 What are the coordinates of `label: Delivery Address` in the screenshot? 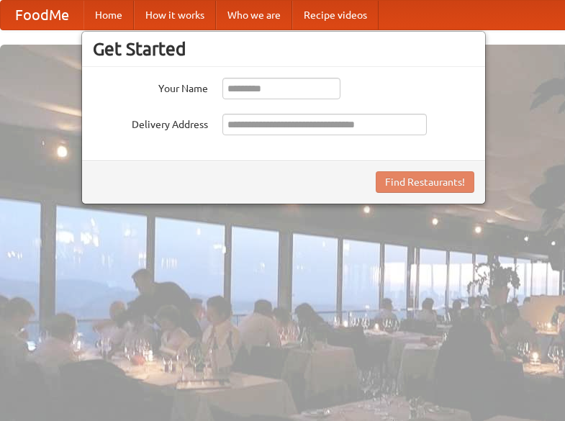 It's located at (150, 122).